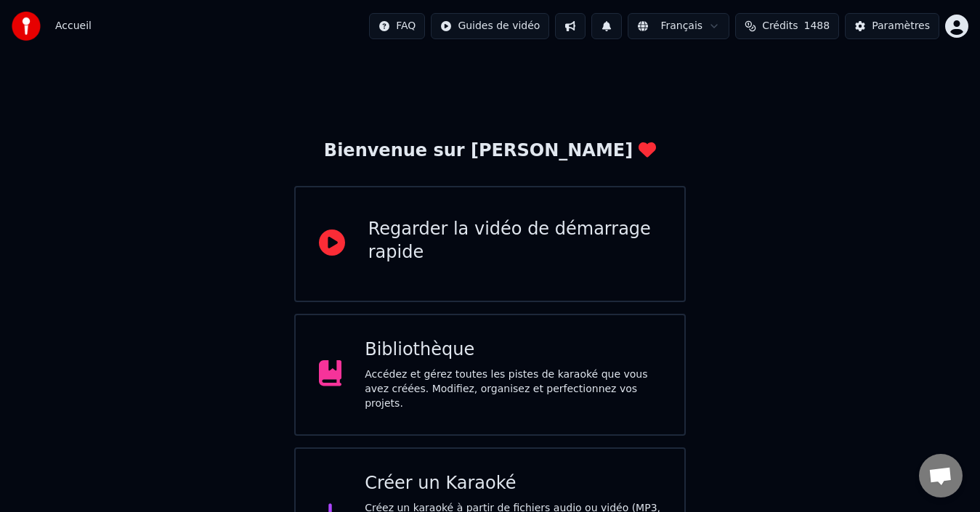 The width and height of the screenshot is (980, 512). What do you see at coordinates (513, 390) in the screenshot?
I see `div: Accédez et gérez toutes les pistes de karaoké que vous avez créées. Modifiez, organisez et perfec...` at bounding box center [513, 390].